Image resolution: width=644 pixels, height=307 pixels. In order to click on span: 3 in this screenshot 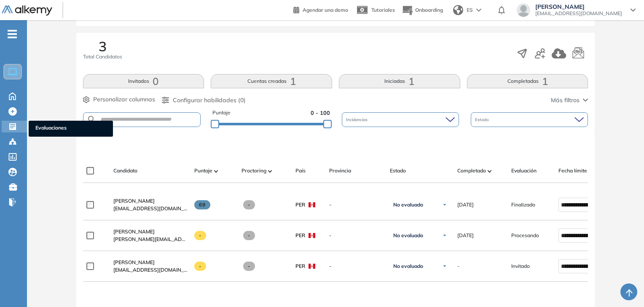, I will do `click(102, 47)`.